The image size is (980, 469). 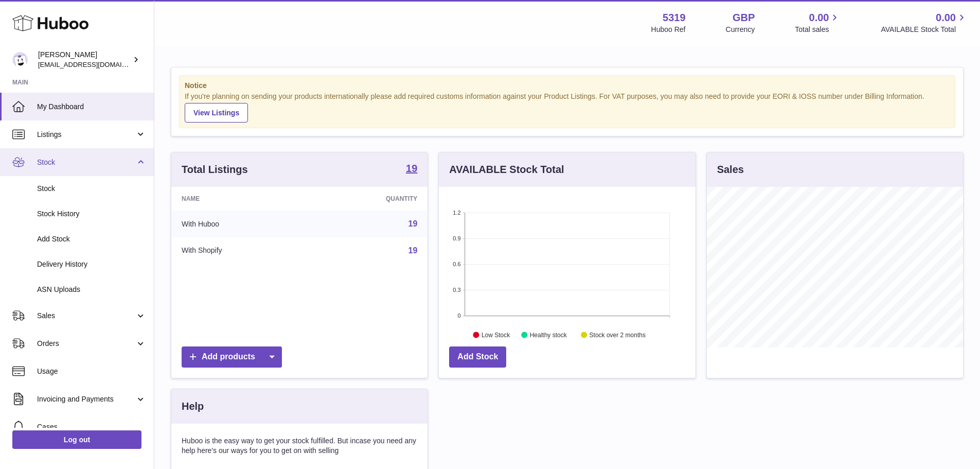 What do you see at coordinates (240, 251) in the screenshot?
I see `td: With Shopify` at bounding box center [240, 251].